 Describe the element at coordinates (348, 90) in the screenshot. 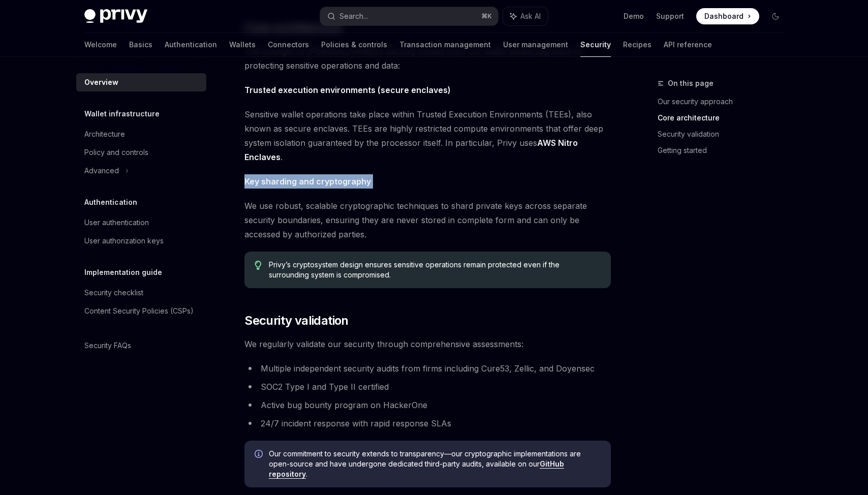

I see `strong: Trusted execution environments (secure enclaves)` at that location.